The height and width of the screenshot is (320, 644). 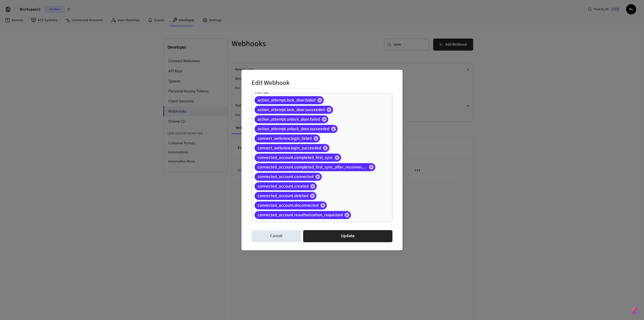 I want to click on span: action_attempt.unlock_door.succeeded, so click(x=293, y=129).